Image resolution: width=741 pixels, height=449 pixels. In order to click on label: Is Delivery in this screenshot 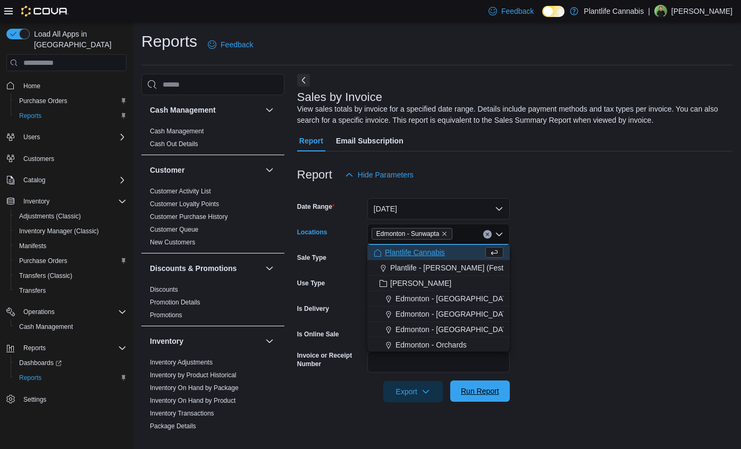, I will do `click(313, 309)`.